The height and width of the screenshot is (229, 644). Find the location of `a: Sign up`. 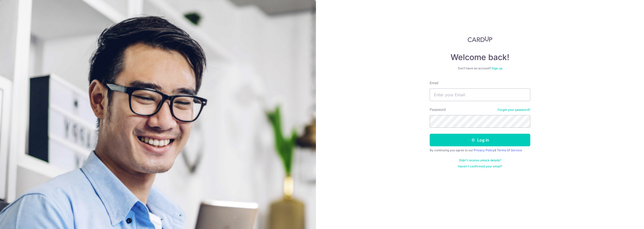

a: Sign up is located at coordinates (497, 68).